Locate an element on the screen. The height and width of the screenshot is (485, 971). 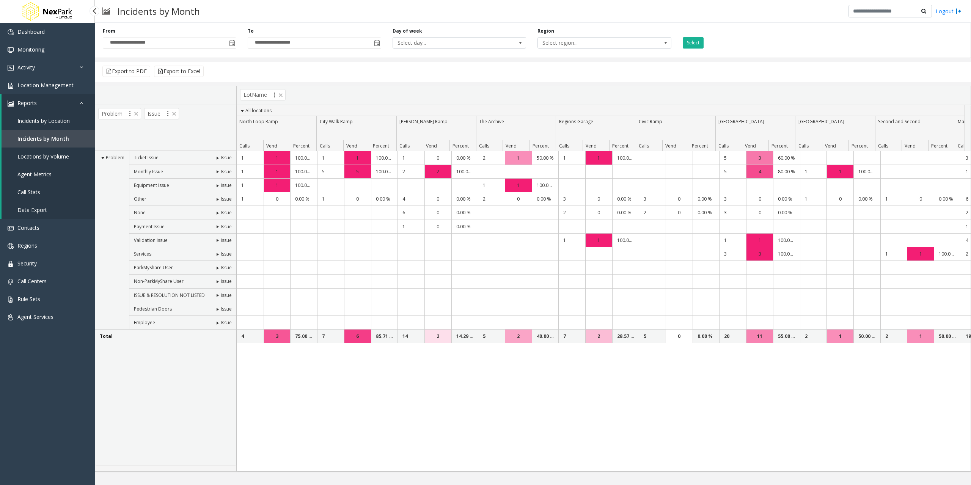
h3: Incidents by Month is located at coordinates (159, 11).